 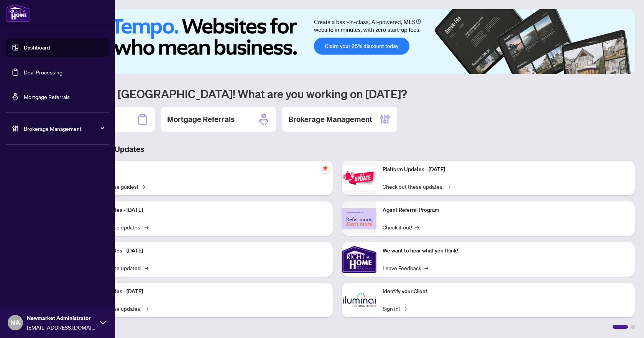 I want to click on button: Open asap, so click(x=624, y=322).